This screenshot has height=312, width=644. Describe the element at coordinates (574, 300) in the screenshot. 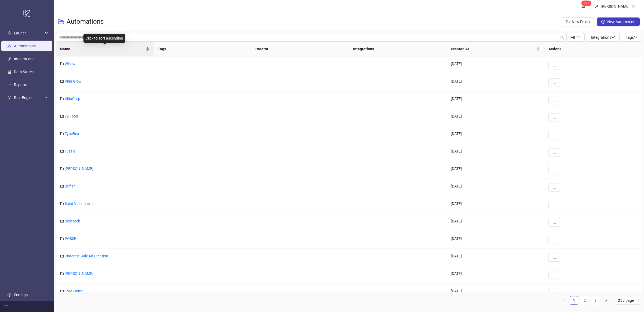

I see `li: 1` at that location.